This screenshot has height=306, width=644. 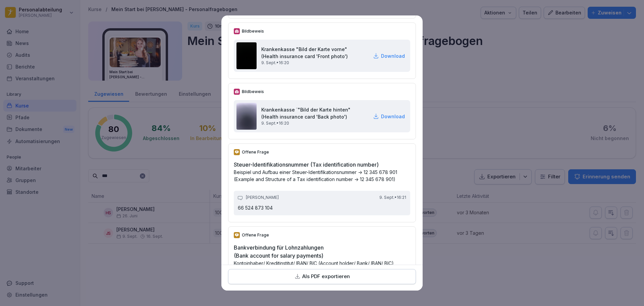 I want to click on p: Beispiel und Aufbau einer Steuer-Identifikationsnummer -> 12 345 678 901 (Example and Structure o..., so click(x=322, y=175).